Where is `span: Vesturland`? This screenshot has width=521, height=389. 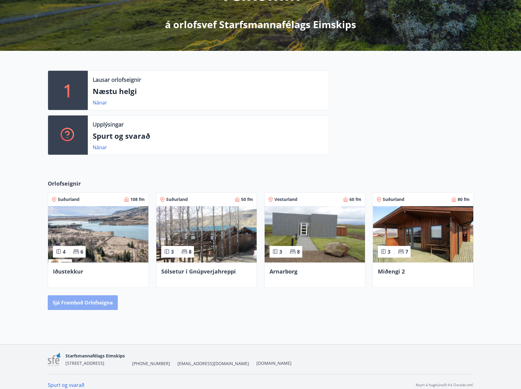
span: Vesturland is located at coordinates (286, 199).